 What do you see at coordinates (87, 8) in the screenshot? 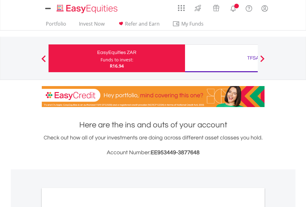
I see `a: Home page` at bounding box center [87, 8].